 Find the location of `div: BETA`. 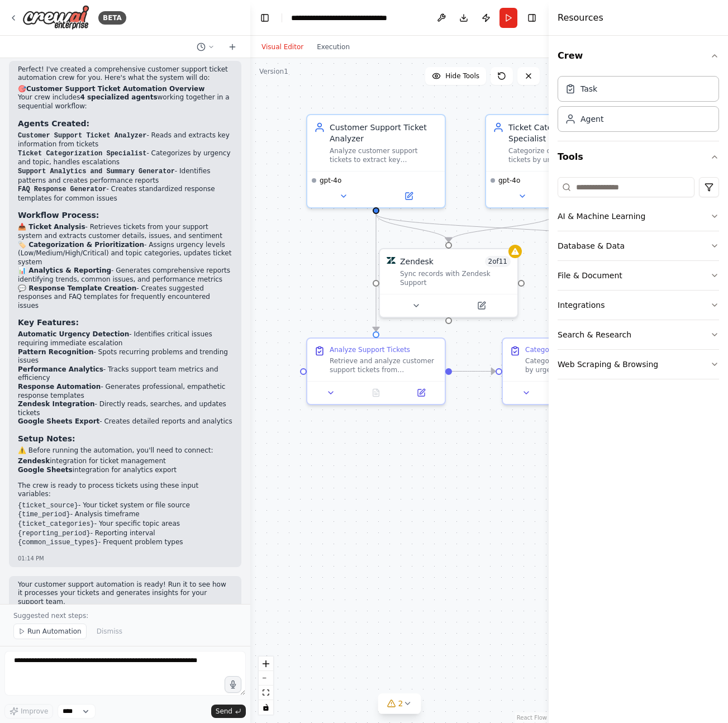

div: BETA is located at coordinates (113, 18).